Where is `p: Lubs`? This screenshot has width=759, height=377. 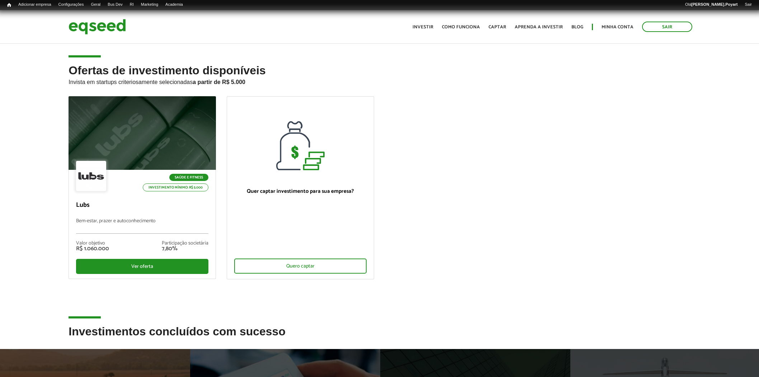 p: Lubs is located at coordinates (142, 205).